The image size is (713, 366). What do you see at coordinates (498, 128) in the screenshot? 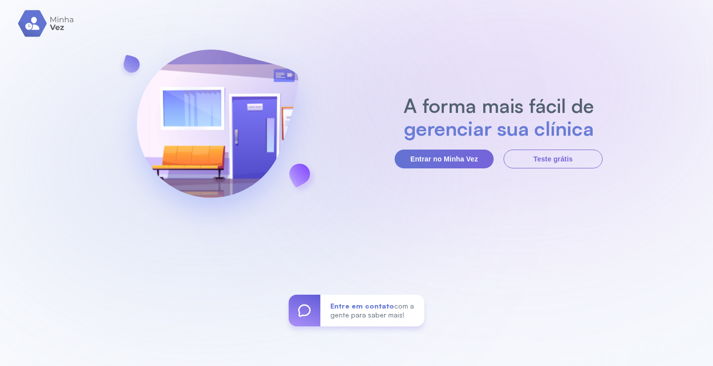
I see `h2: gerenciar sua clínica` at bounding box center [498, 128].